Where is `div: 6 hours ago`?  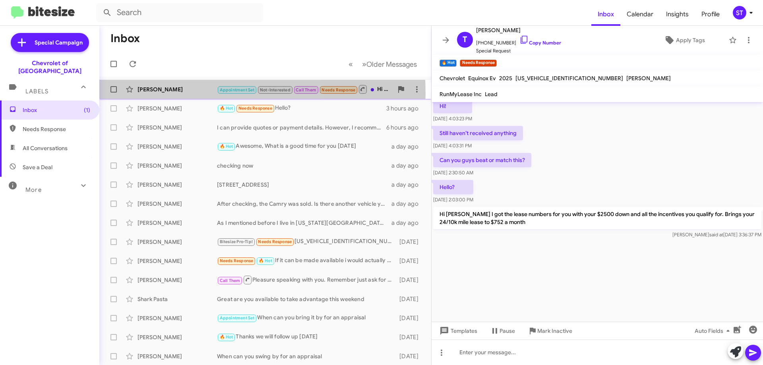
div: 6 hours ago is located at coordinates (405, 128).